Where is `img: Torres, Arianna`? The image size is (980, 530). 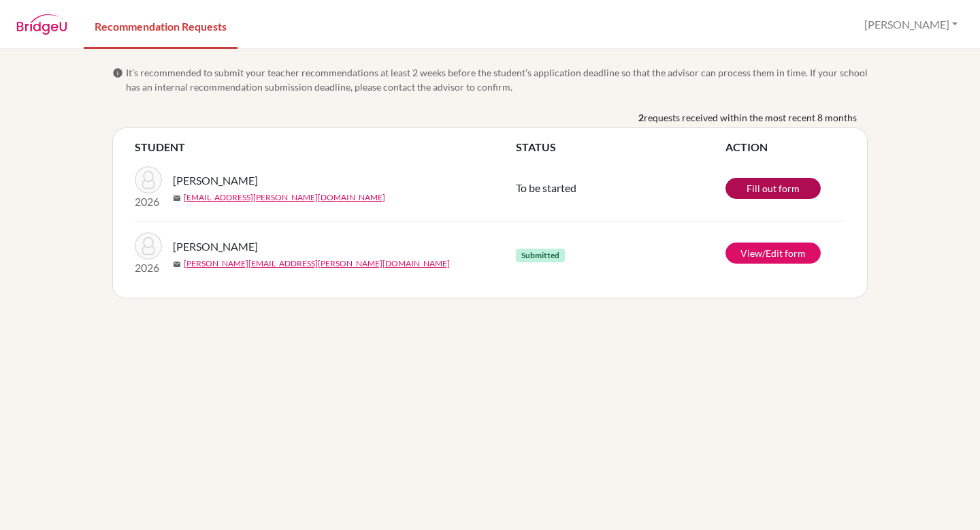 img: Torres, Arianna is located at coordinates (149, 180).